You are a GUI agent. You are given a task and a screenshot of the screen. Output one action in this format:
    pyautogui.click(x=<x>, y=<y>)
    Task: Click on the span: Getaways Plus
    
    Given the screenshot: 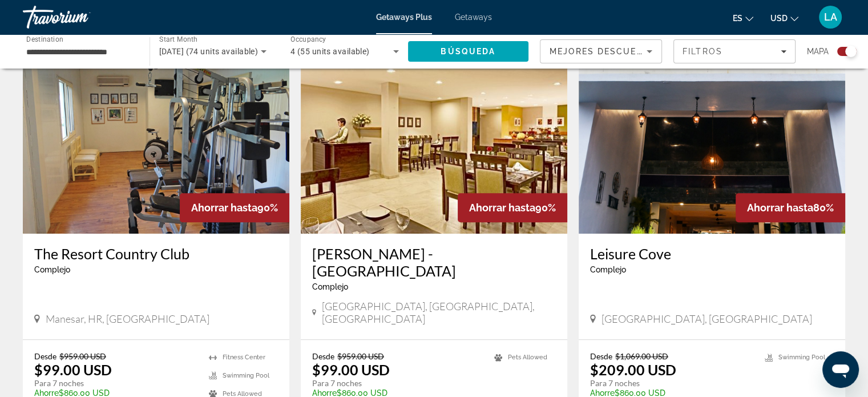 What is the action you would take?
    pyautogui.click(x=404, y=17)
    